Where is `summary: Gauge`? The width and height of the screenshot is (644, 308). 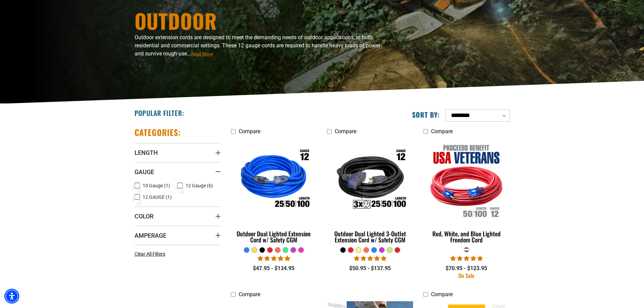 summary: Gauge is located at coordinates (178, 172).